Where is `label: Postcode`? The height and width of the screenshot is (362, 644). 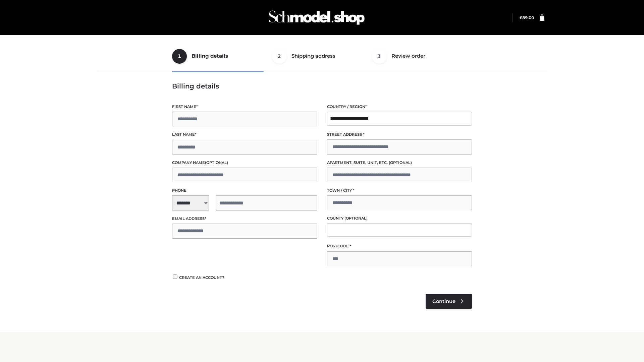 label: Postcode is located at coordinates (400, 246).